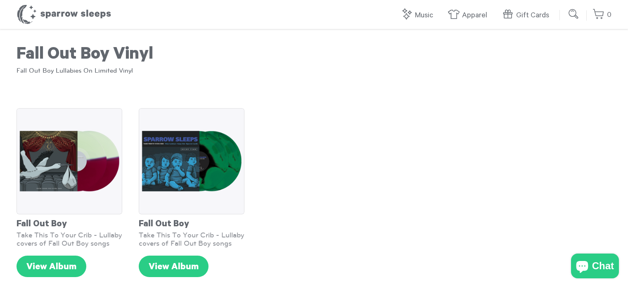  What do you see at coordinates (314, 56) in the screenshot?
I see `h1: Fall Out Boy Vinyl` at bounding box center [314, 56].